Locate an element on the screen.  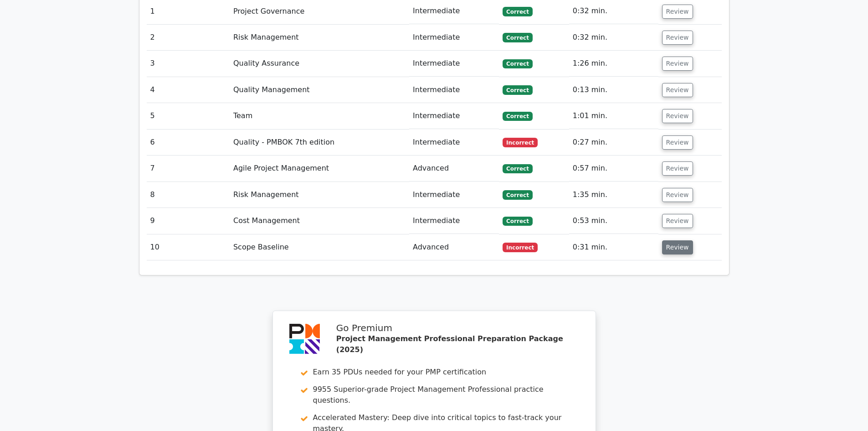
td: Team is located at coordinates (319, 116).